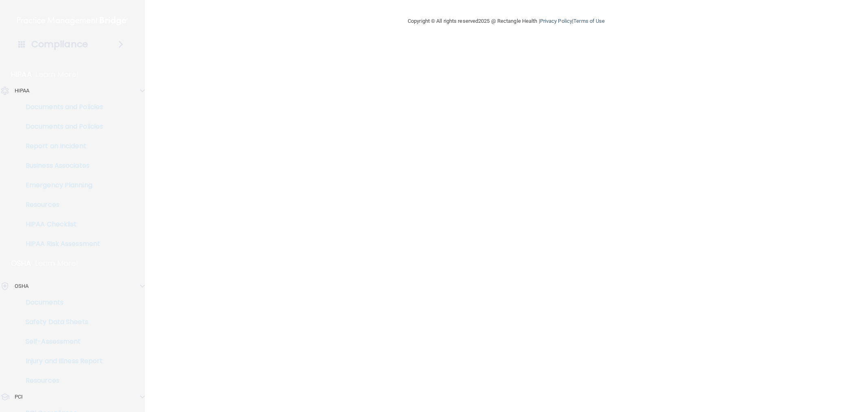  I want to click on h4: Compliance, so click(59, 44).